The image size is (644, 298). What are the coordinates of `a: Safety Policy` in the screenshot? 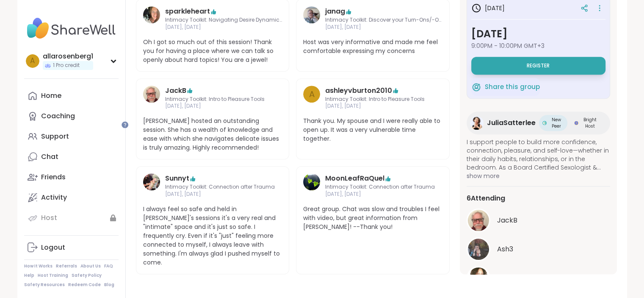 It's located at (86, 276).